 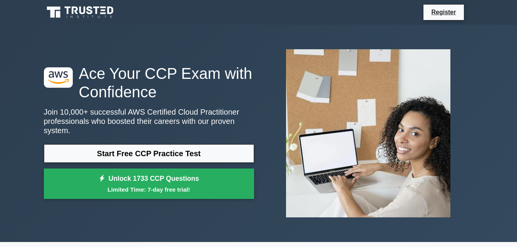 What do you see at coordinates (444, 12) in the screenshot?
I see `a: Register` at bounding box center [444, 12].